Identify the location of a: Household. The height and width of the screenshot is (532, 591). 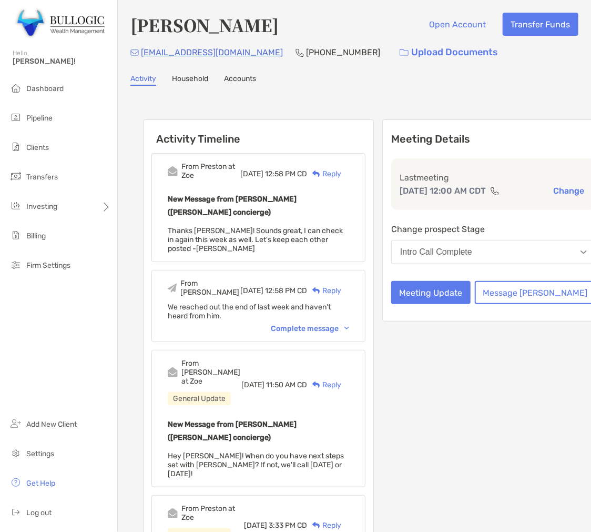
(190, 80).